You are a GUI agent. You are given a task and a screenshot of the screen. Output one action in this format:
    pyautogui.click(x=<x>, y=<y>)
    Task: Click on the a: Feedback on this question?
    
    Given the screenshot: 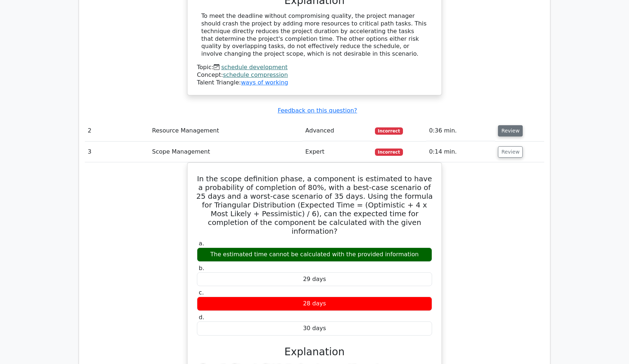 What is the action you would take?
    pyautogui.click(x=318, y=111)
    